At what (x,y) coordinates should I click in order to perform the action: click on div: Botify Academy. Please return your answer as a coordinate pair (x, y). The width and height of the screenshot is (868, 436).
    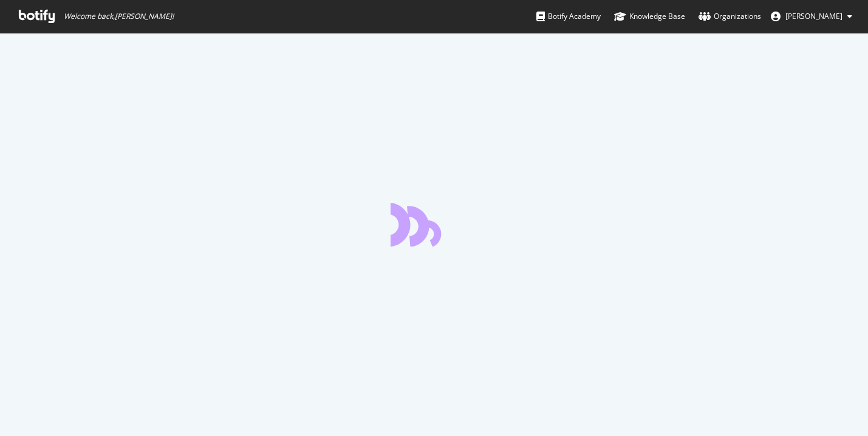
    Looking at the image, I should click on (568, 17).